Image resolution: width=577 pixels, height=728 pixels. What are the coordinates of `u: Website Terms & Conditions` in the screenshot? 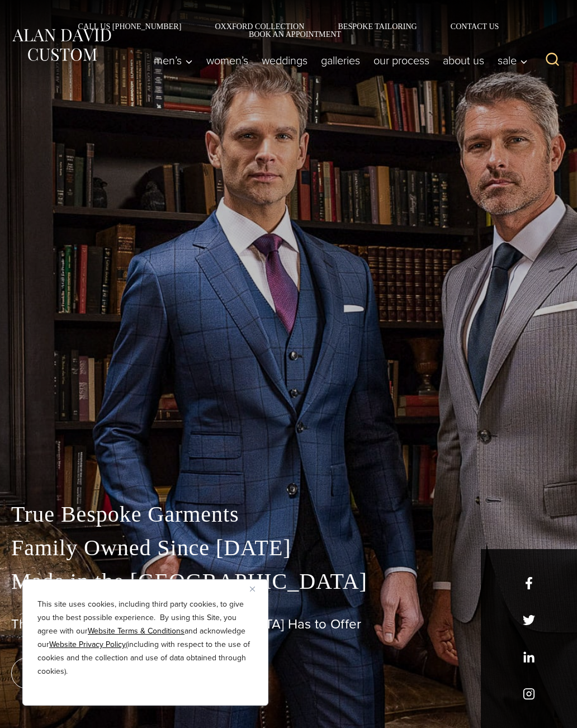 It's located at (136, 631).